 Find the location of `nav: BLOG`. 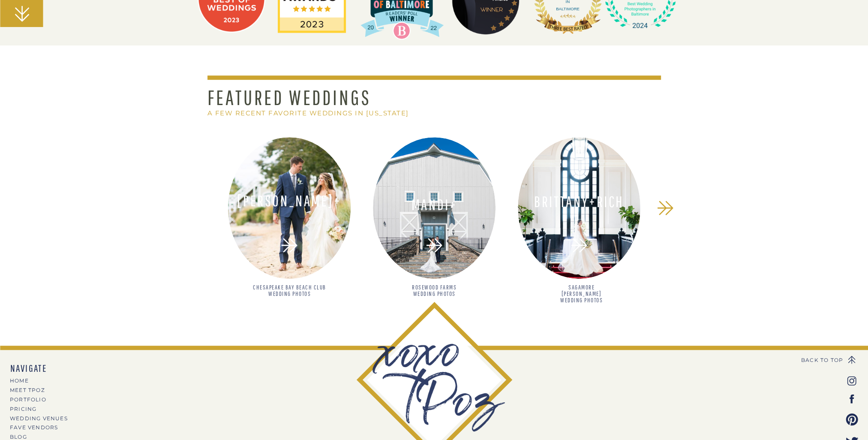

nav: BLOG is located at coordinates (47, 436).